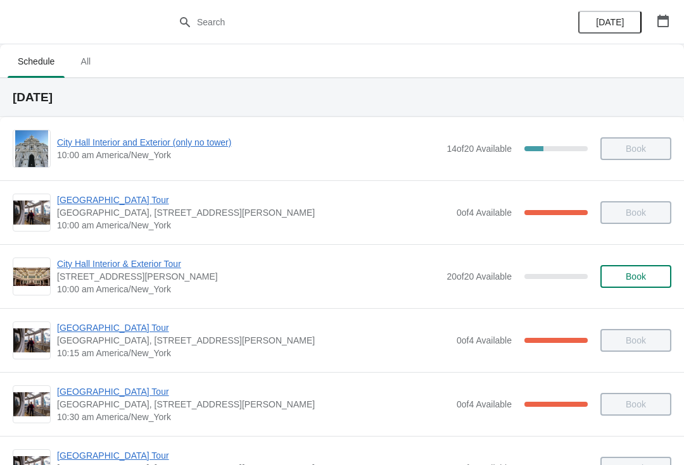 This screenshot has width=684, height=465. What do you see at coordinates (248, 142) in the screenshot?
I see `span: City Hall Interior and Exterior (only no tower)` at bounding box center [248, 142].